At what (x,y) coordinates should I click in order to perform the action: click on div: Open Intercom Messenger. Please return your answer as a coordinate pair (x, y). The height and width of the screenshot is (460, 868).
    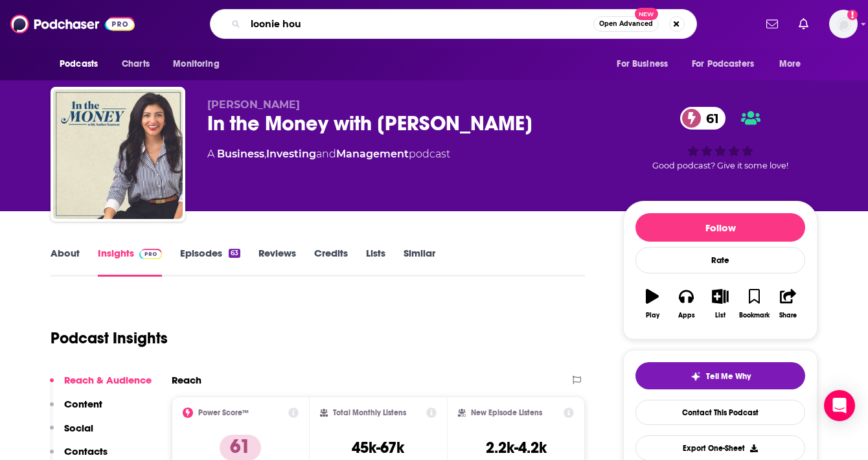
    Looking at the image, I should click on (840, 405).